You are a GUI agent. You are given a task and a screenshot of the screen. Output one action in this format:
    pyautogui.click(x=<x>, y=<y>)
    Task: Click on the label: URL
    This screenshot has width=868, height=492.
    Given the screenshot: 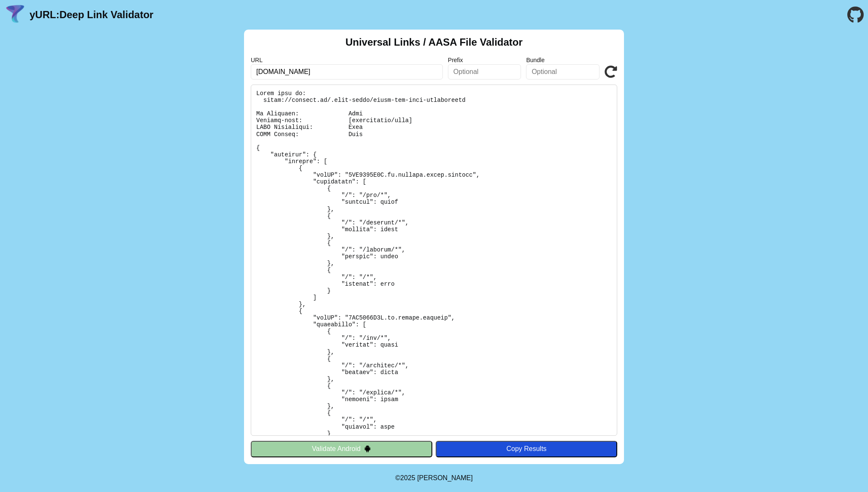 What is the action you would take?
    pyautogui.click(x=347, y=60)
    